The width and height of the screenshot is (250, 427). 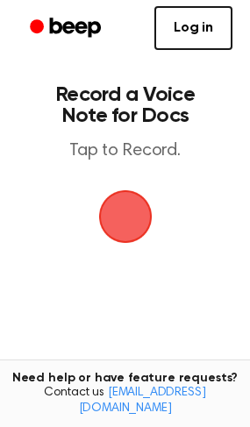 I want to click on button: Beep Logo, so click(x=125, y=217).